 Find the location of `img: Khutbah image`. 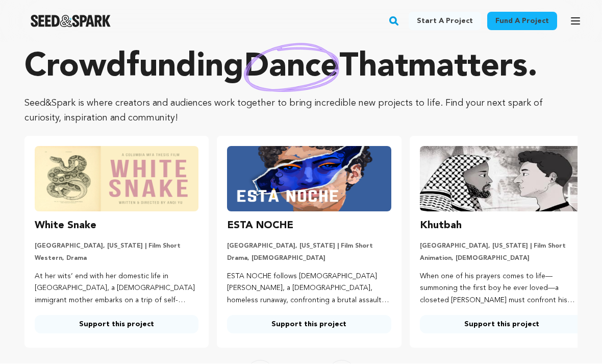

img: Khutbah image is located at coordinates (501, 179).